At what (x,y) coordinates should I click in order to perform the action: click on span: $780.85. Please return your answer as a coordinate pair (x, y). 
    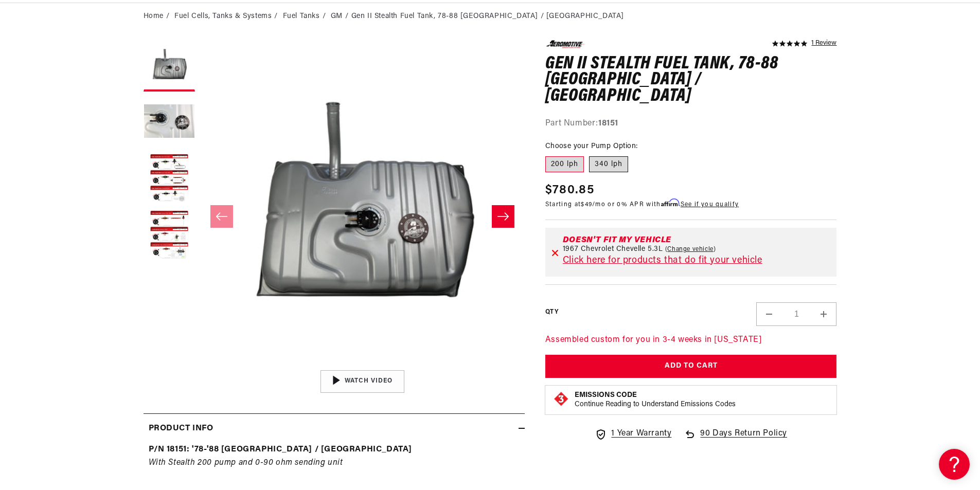
    Looking at the image, I should click on (569, 190).